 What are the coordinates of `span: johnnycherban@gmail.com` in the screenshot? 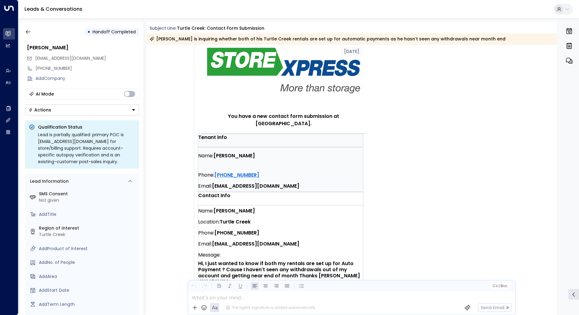 It's located at (70, 58).